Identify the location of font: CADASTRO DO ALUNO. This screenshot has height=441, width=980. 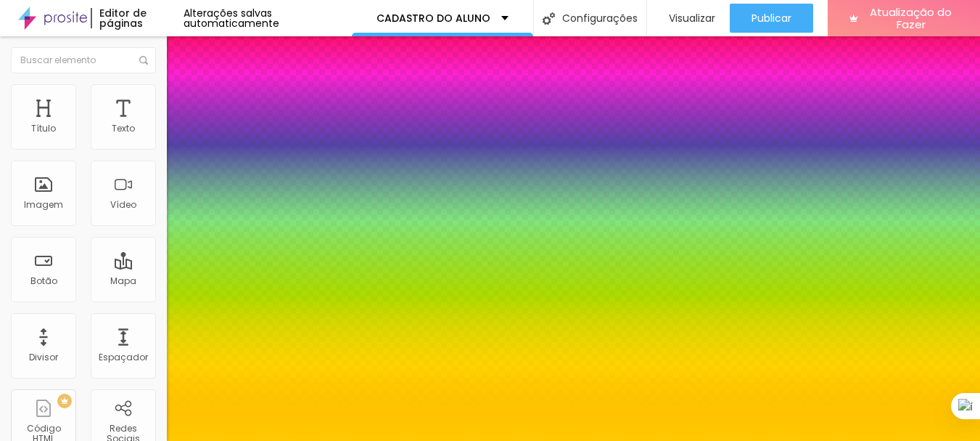
(433, 18).